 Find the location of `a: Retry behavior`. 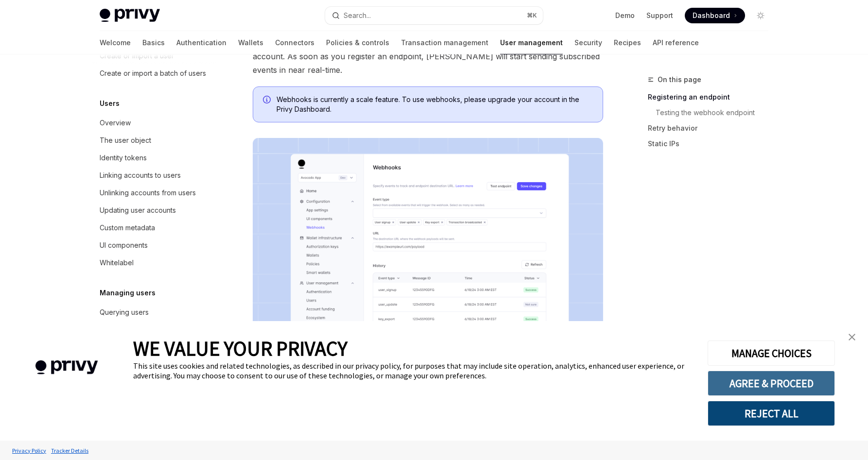

a: Retry behavior is located at coordinates (712, 128).